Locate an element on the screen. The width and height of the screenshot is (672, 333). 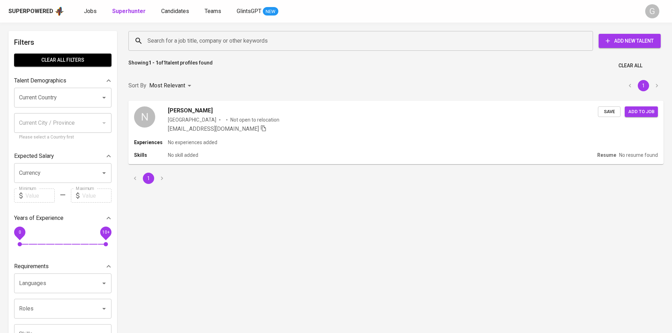
a: Candidates is located at coordinates (176, 11).